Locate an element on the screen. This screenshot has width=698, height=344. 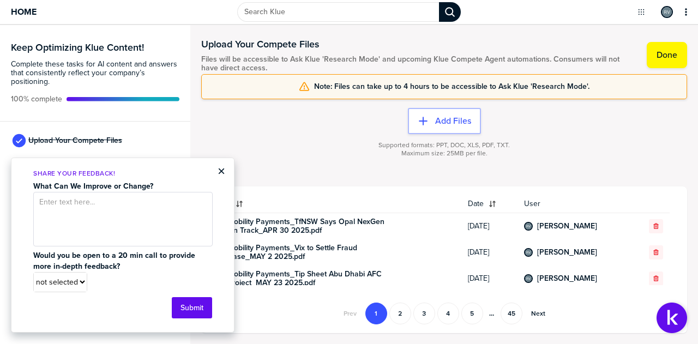
input: Search Klue is located at coordinates (338, 12).